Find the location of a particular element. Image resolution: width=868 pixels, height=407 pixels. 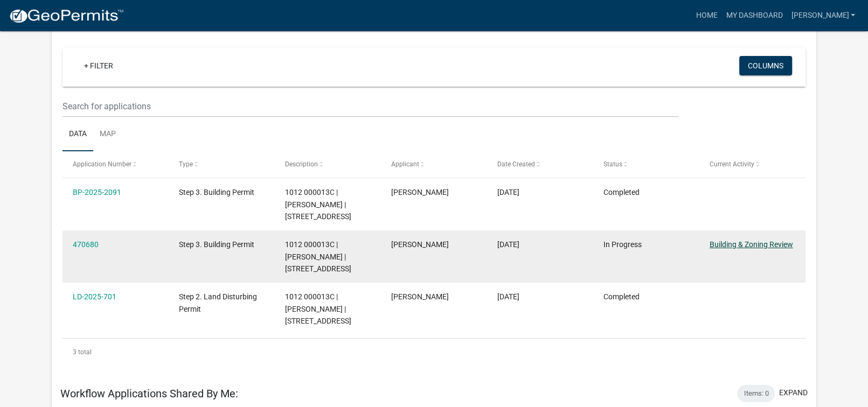

datatable-header-cell: Status is located at coordinates (646, 164).